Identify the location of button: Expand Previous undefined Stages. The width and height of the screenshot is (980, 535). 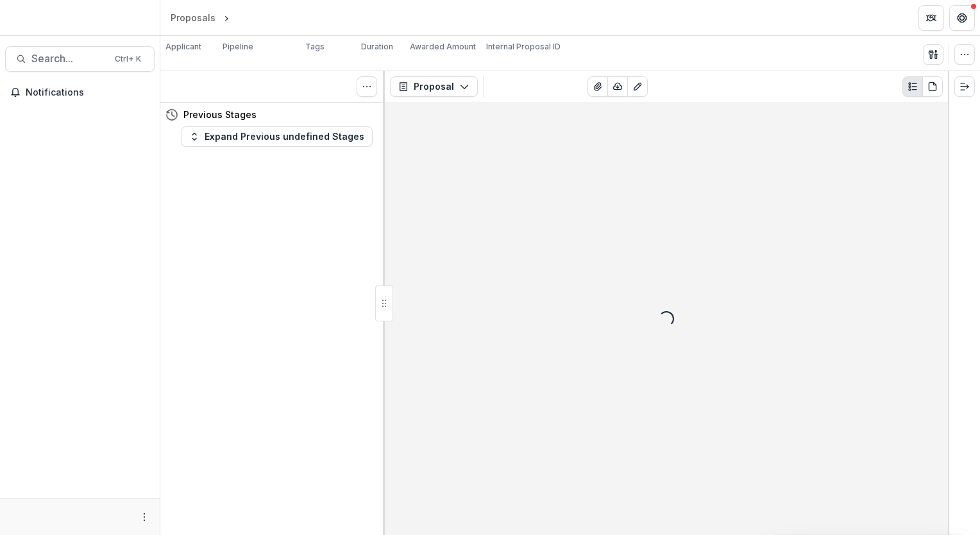
(276, 137).